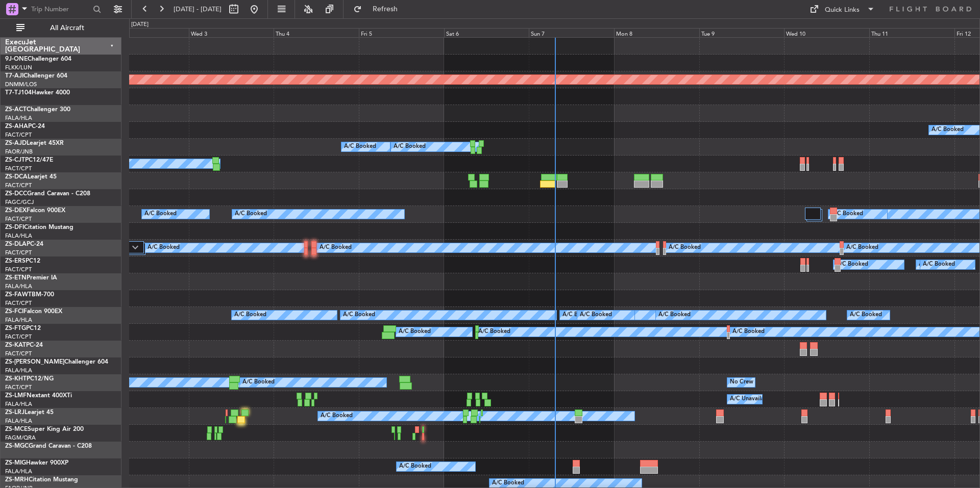 The height and width of the screenshot is (488, 980). Describe the element at coordinates (16, 194) in the screenshot. I see `span: ZS-DCC` at that location.